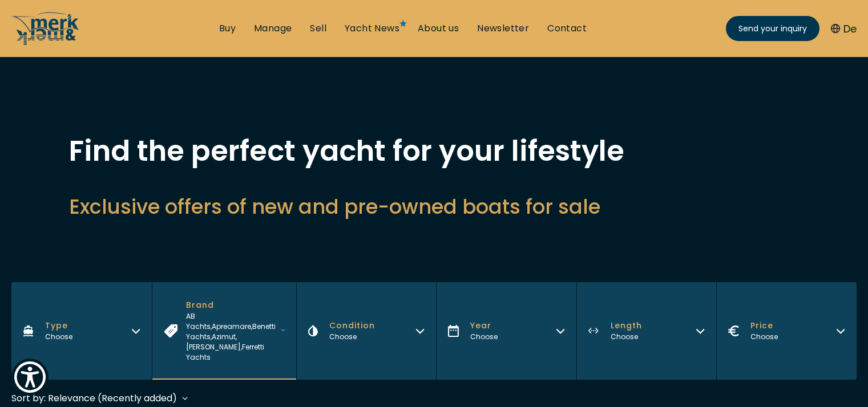 This screenshot has width=868, height=407. I want to click on span: Brand, so click(233, 305).